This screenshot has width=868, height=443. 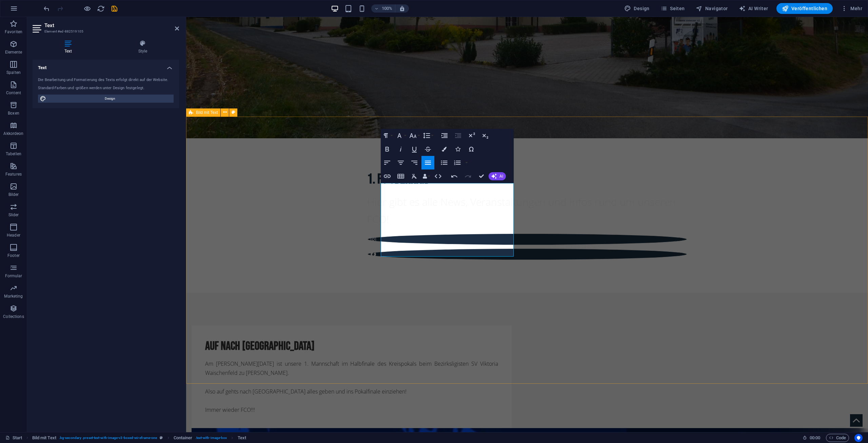 What do you see at coordinates (673, 9) in the screenshot?
I see `span: Seiten` at bounding box center [673, 9].